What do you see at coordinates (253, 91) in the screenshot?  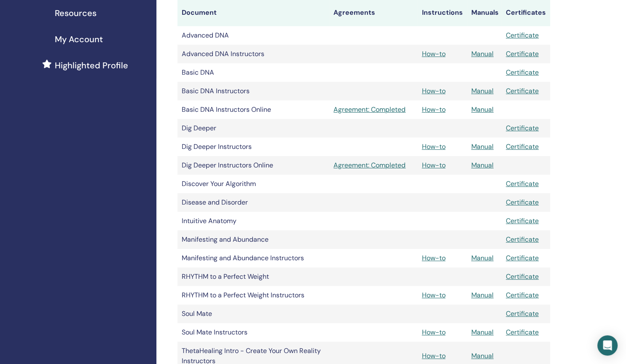 I see `td: Basic DNA Instructors` at bounding box center [253, 91].